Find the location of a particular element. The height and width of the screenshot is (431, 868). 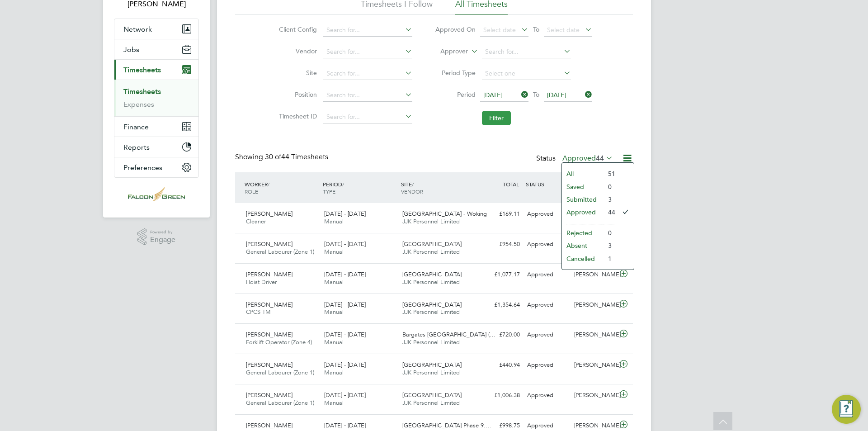

label: Vendor is located at coordinates (297, 51).